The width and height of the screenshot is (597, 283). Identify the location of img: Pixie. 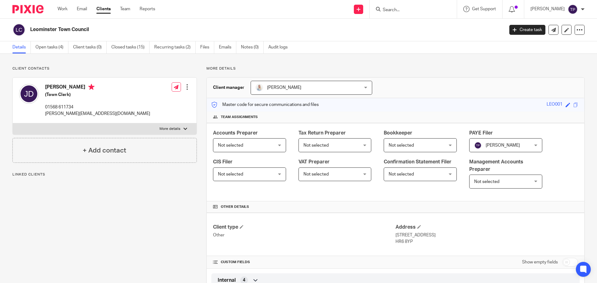
(28, 9).